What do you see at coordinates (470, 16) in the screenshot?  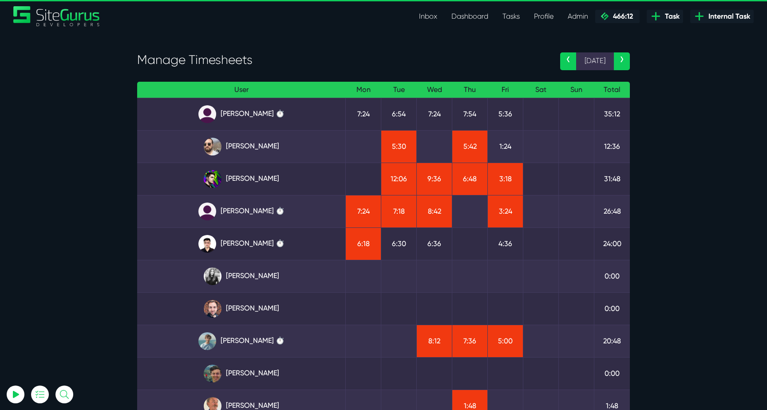 I see `a: Dashboard` at bounding box center [470, 16].